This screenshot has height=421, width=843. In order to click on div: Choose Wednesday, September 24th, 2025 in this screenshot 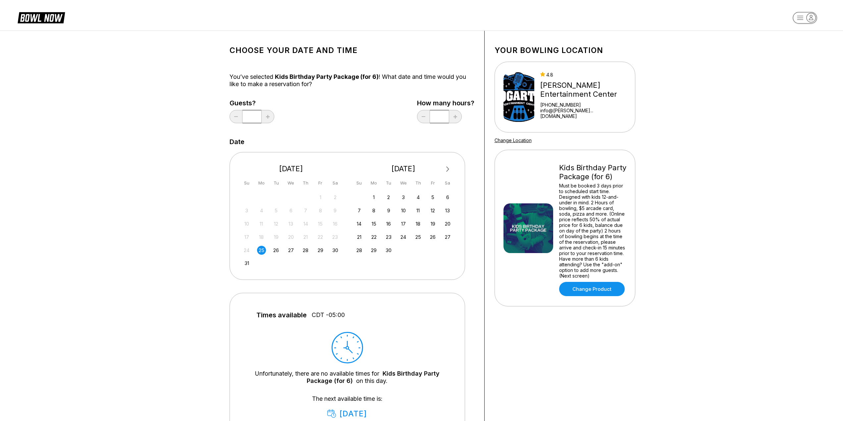, I will do `click(403, 237)`.